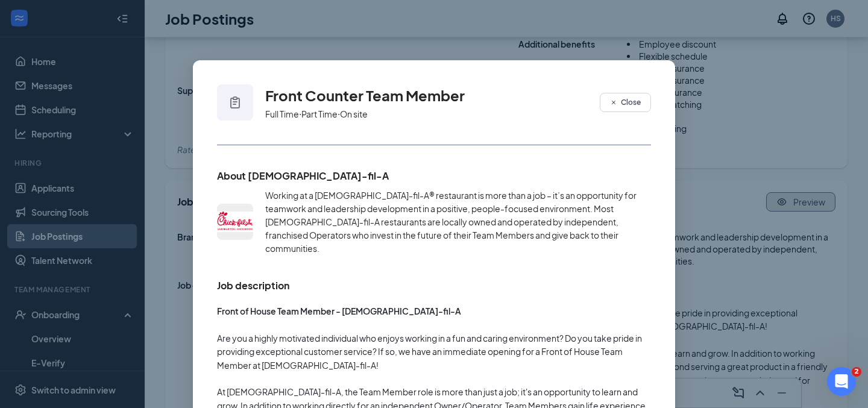 The height and width of the screenshot is (408, 868). I want to click on p: Are you a highly motivated individual who enjoys working in a fun and caring environment? Do you ..., so click(434, 351).